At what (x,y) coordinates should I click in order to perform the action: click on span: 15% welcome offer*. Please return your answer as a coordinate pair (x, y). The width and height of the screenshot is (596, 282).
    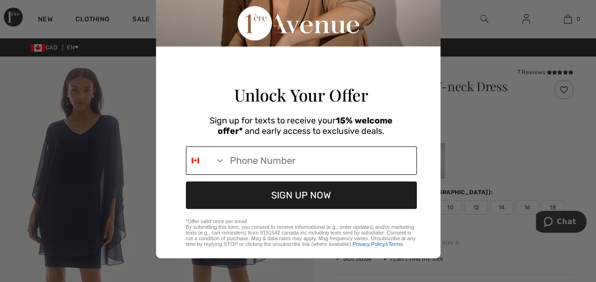
    Looking at the image, I should click on (305, 126).